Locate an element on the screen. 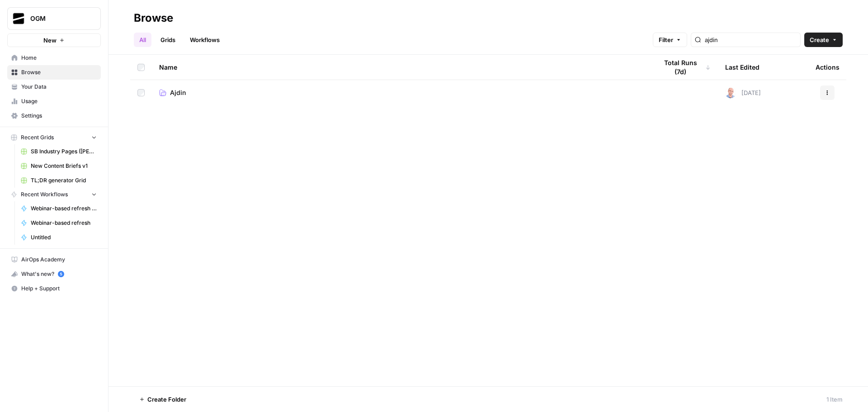  span: Ajdin is located at coordinates (178, 92).